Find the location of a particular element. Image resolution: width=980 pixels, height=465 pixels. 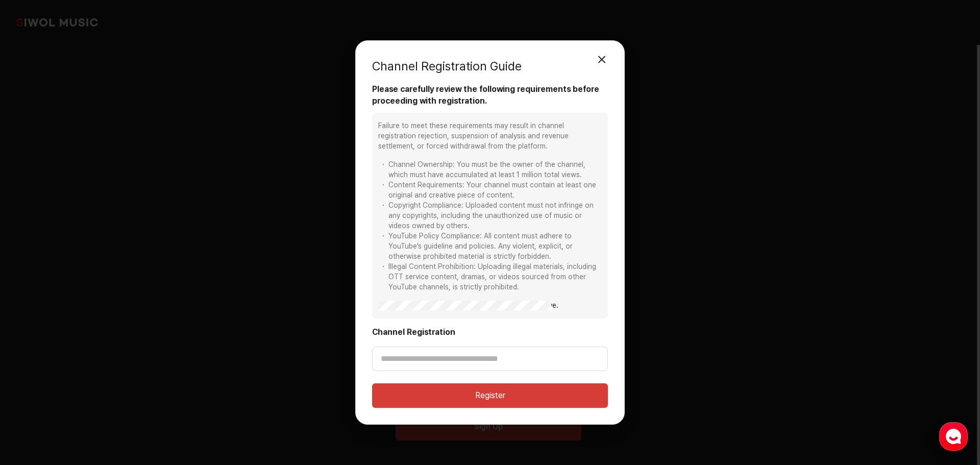

li: Illegal Content Prohibition: Uploading illegal materials, including OTT service content, dramas, ... is located at coordinates (490, 277).